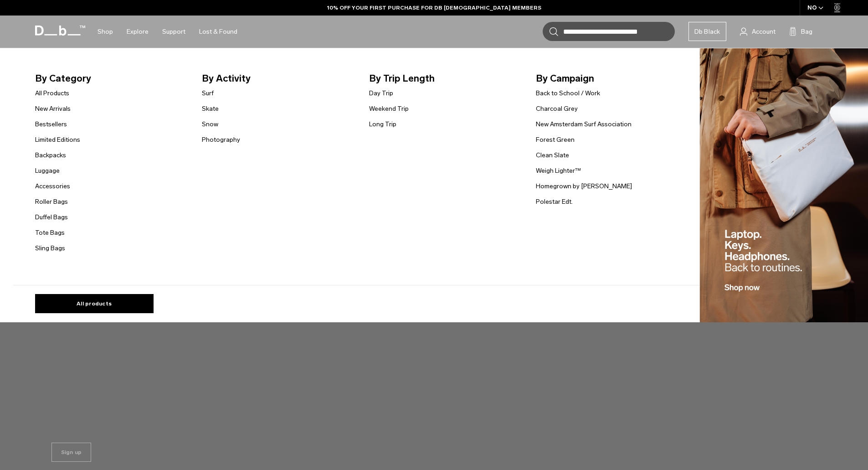 The width and height of the screenshot is (868, 470). I want to click on a: Weigh Lighter™, so click(558, 170).